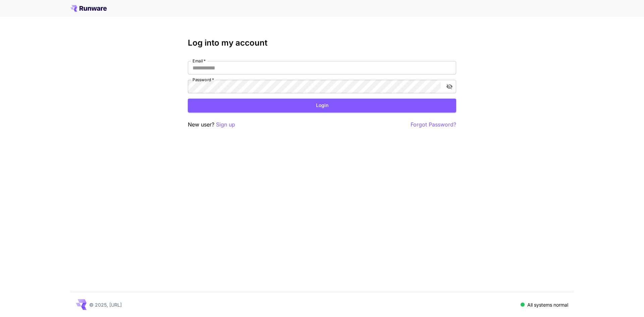 Image resolution: width=644 pixels, height=317 pixels. I want to click on button: Forgot Password?, so click(433, 124).